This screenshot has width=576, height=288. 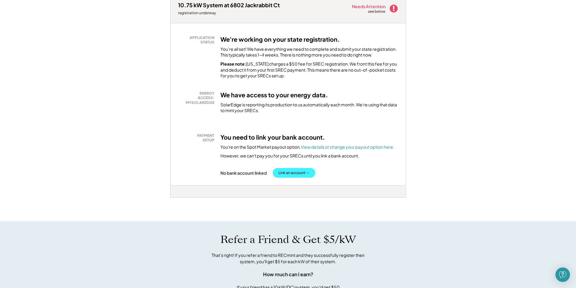 What do you see at coordinates (290, 156) in the screenshot?
I see `div: However, we can't pay you for your SRECs until you link a bank account.` at bounding box center [290, 156].